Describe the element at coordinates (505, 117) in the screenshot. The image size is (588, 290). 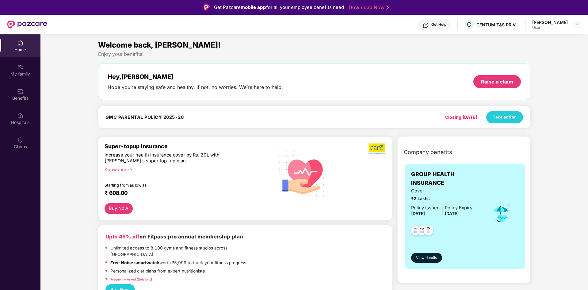
I see `span: Take action` at that location.